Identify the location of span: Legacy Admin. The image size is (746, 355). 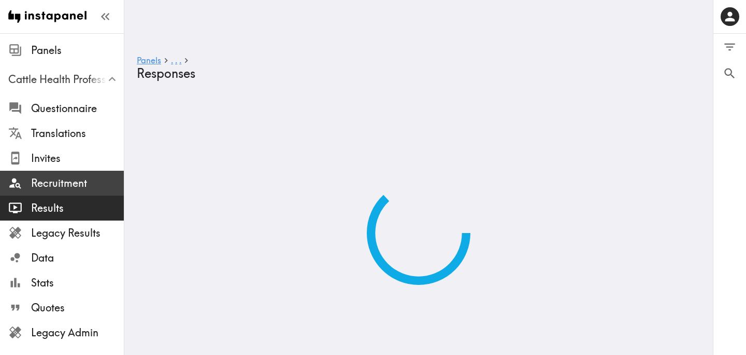
(77, 332).